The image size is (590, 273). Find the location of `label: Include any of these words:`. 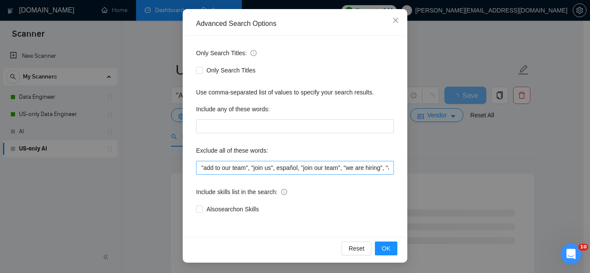

label: Include any of these words: is located at coordinates (233, 109).